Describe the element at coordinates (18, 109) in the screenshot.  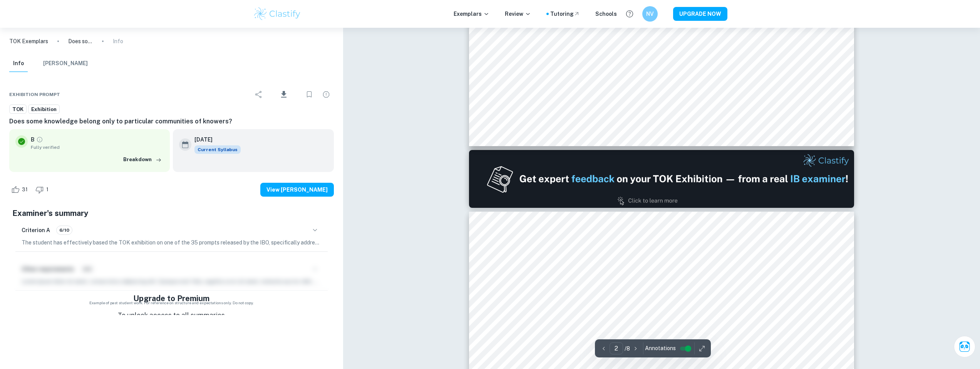
I see `a: TOK` at that location.